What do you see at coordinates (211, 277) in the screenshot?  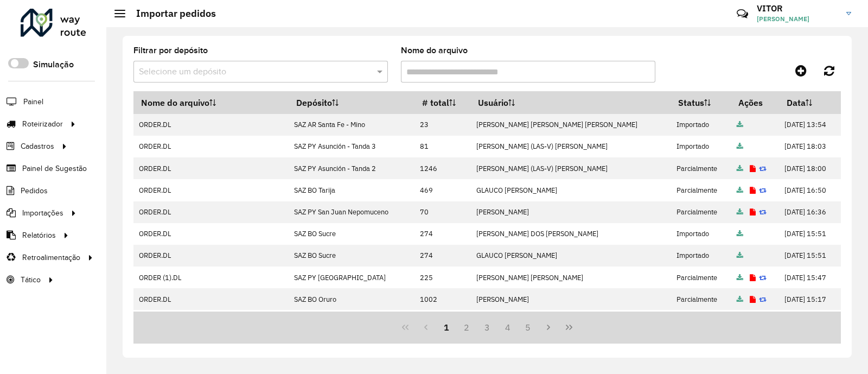 I see `td: ORDER (1).DL` at bounding box center [211, 277].